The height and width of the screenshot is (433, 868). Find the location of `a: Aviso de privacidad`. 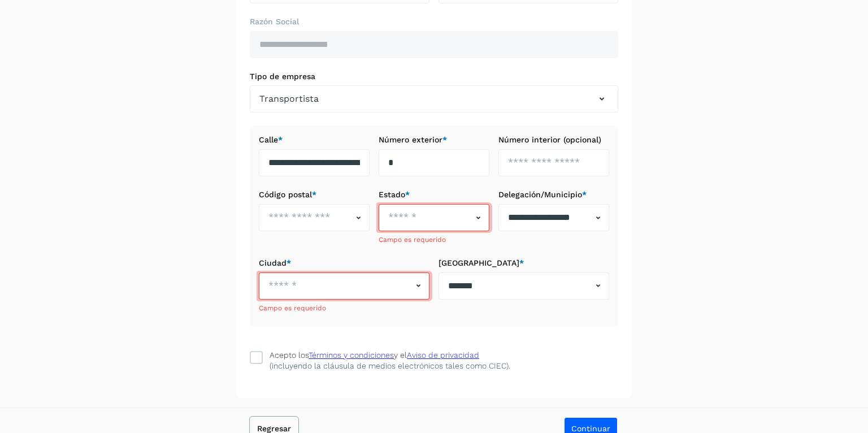

a: Aviso de privacidad is located at coordinates (443, 355).